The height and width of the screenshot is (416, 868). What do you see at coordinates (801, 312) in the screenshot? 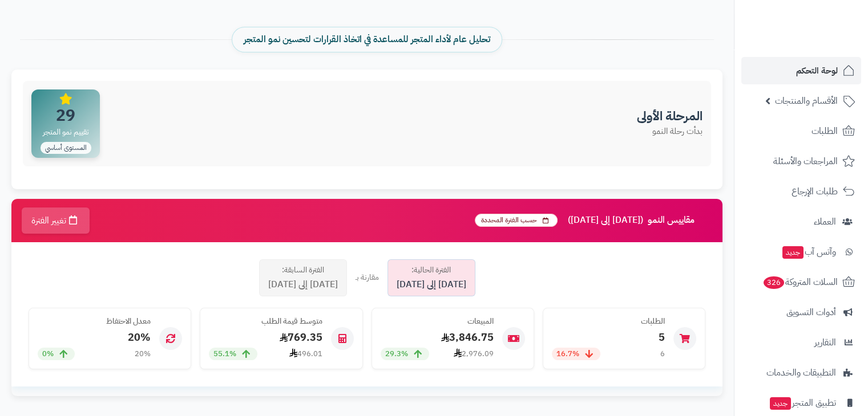
I see `a: أدوات التسويق` at bounding box center [801, 312].